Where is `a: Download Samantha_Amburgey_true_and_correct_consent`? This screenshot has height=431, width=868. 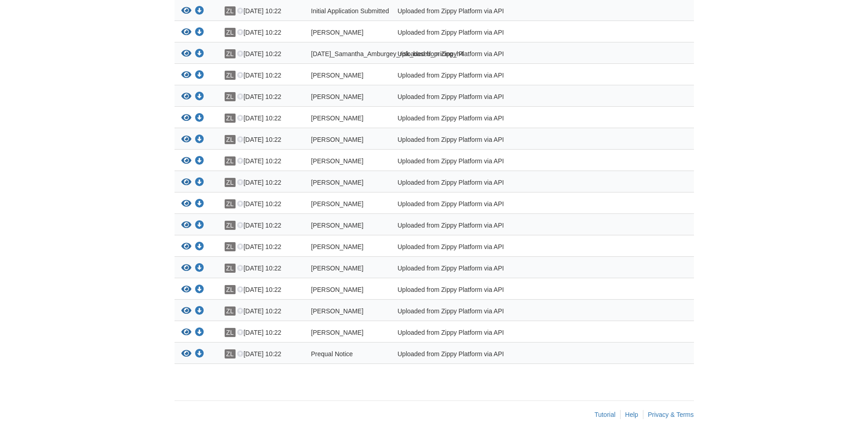 a: Download Samantha_Amburgey_true_and_correct_consent is located at coordinates (199, 183).